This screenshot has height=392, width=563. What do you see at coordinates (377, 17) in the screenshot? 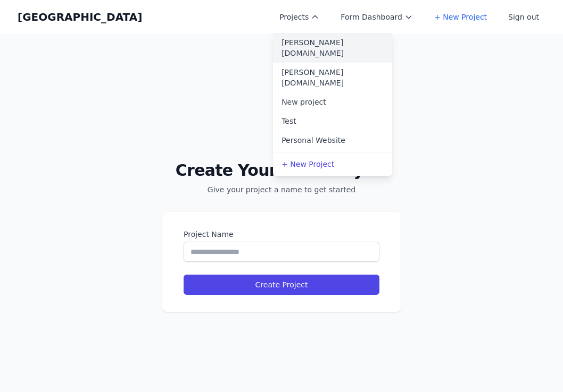
I see `button: Form Dashboard` at bounding box center [377, 17].